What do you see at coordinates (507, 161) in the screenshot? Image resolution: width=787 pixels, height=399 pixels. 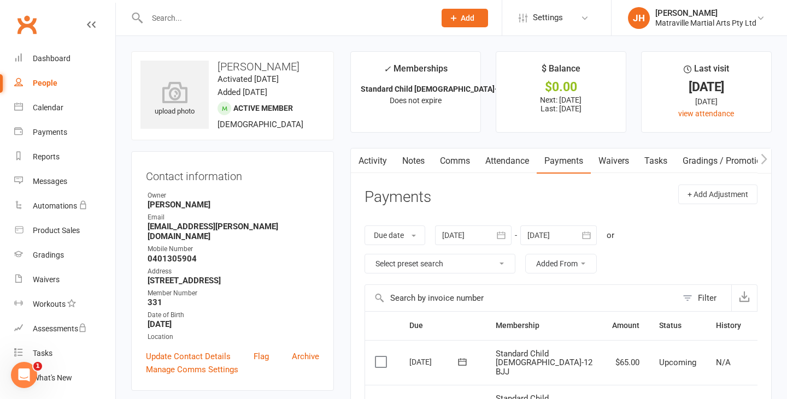 I see `a: Attendance` at bounding box center [507, 161].